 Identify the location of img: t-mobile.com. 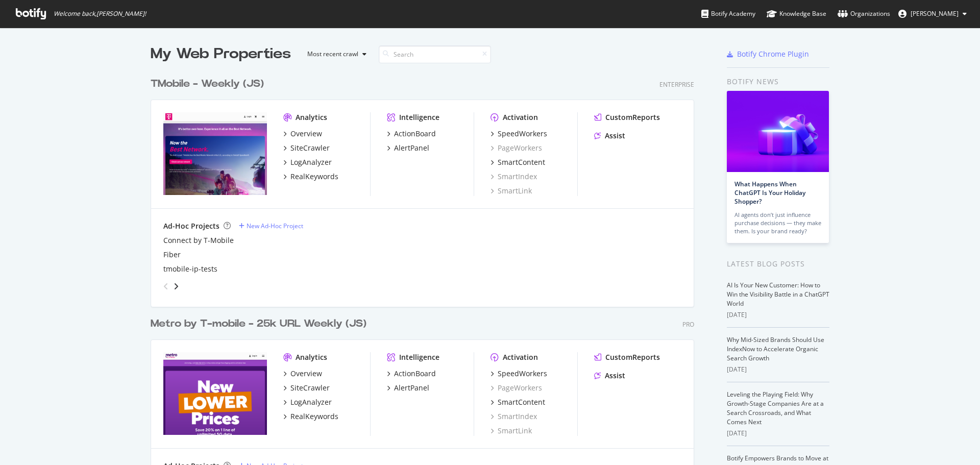
(215, 153).